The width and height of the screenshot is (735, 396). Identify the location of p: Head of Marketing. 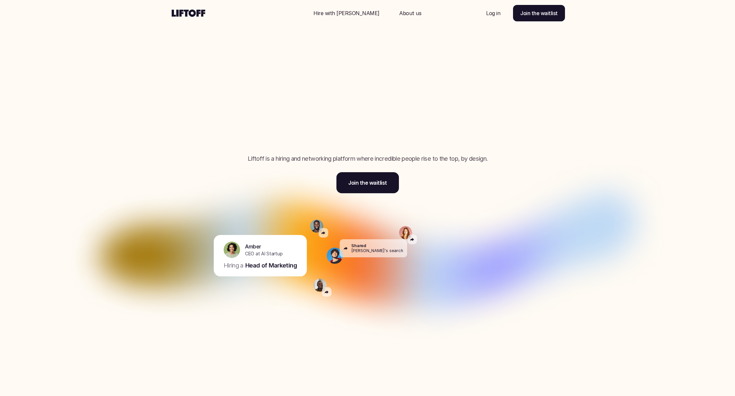
(271, 266).